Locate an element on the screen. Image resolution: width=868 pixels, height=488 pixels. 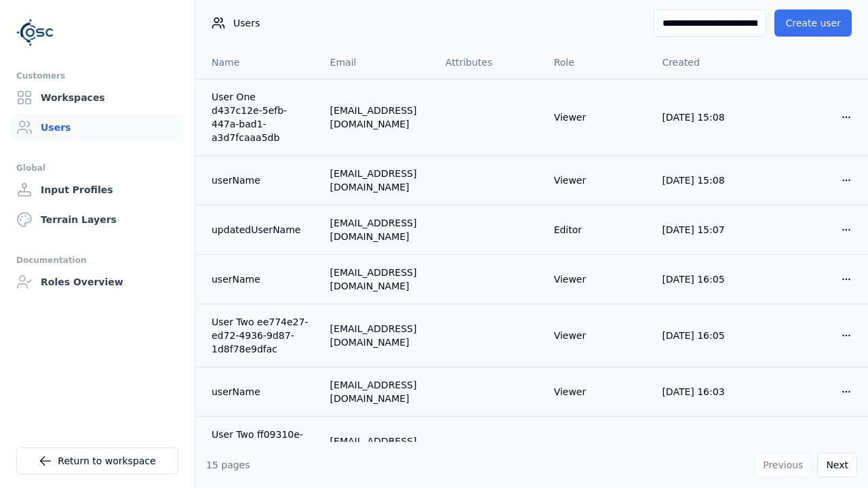
th: Created is located at coordinates (706, 63).